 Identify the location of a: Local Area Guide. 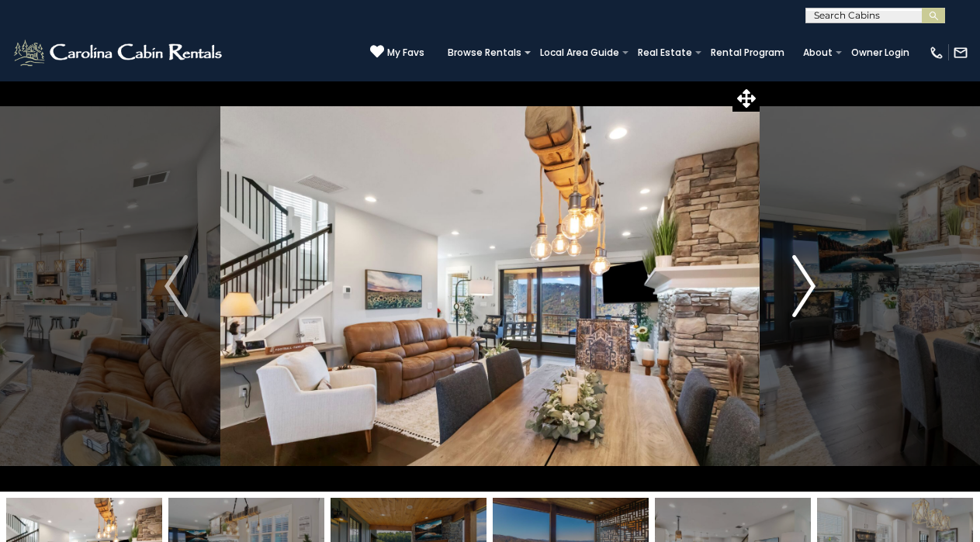
(580, 53).